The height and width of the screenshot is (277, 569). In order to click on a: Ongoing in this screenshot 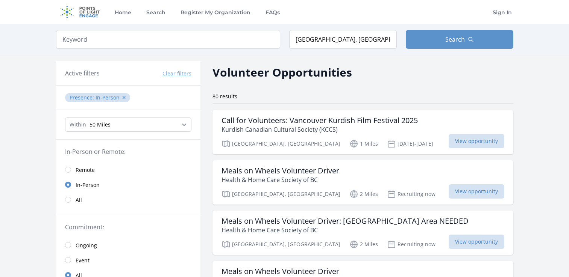, I will do `click(128, 245)`.